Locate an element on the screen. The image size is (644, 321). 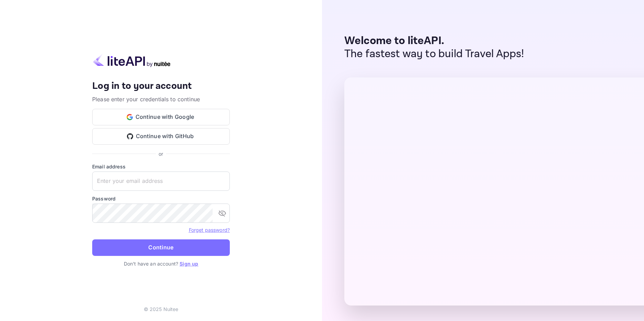
p: Don't have an account? is located at coordinates (161, 263).